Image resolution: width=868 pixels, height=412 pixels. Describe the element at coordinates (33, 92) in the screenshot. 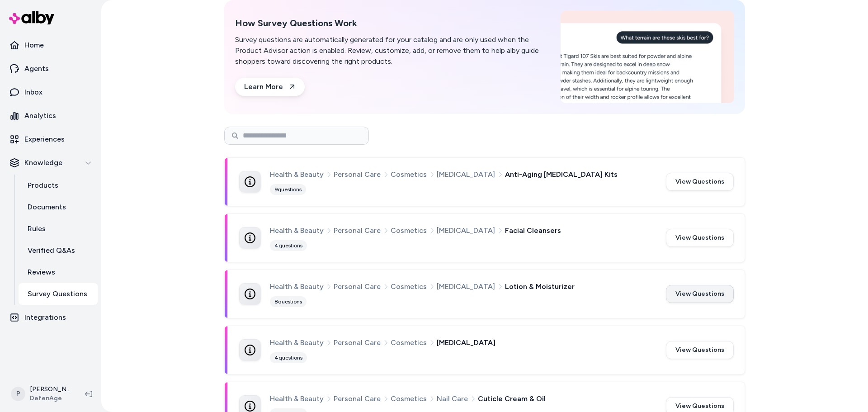

I see `p: Inbox` at that location.